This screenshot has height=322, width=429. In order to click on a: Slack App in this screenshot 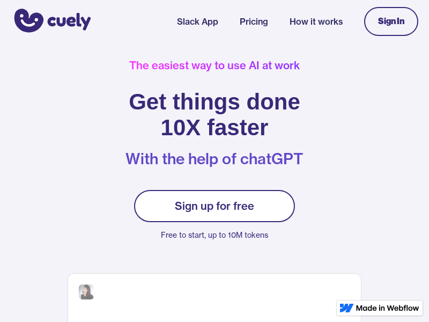, I will do `click(197, 21)`.